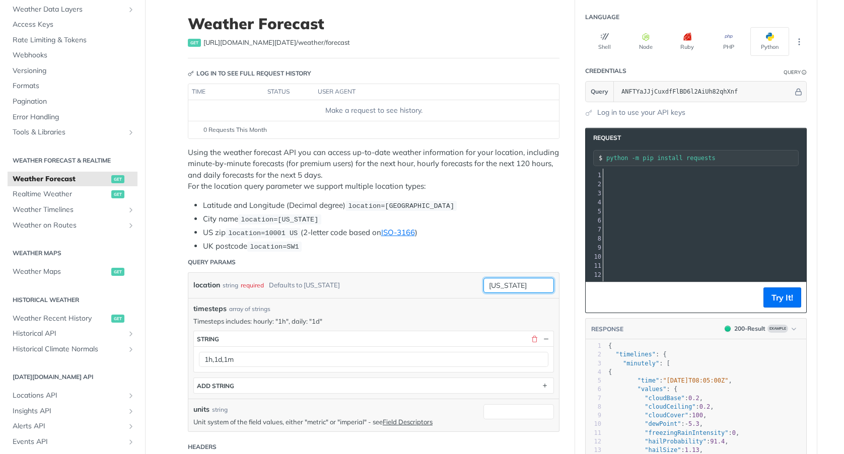  I want to click on div: 6, so click(594, 221).